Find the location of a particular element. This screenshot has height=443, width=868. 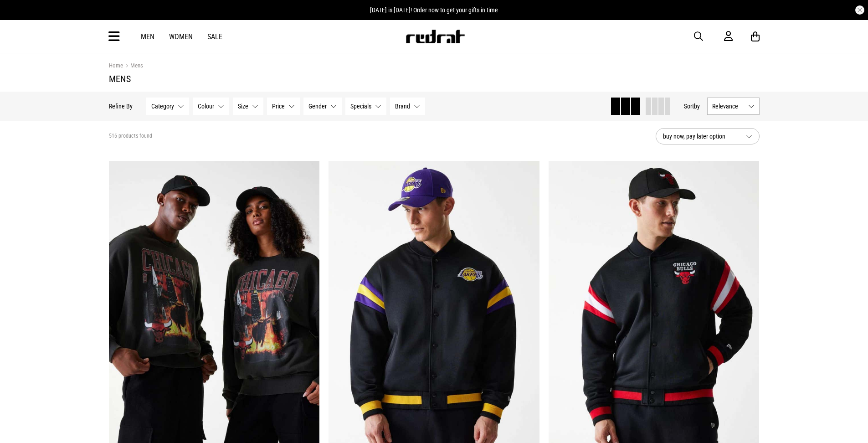

a: Women is located at coordinates (181, 37).